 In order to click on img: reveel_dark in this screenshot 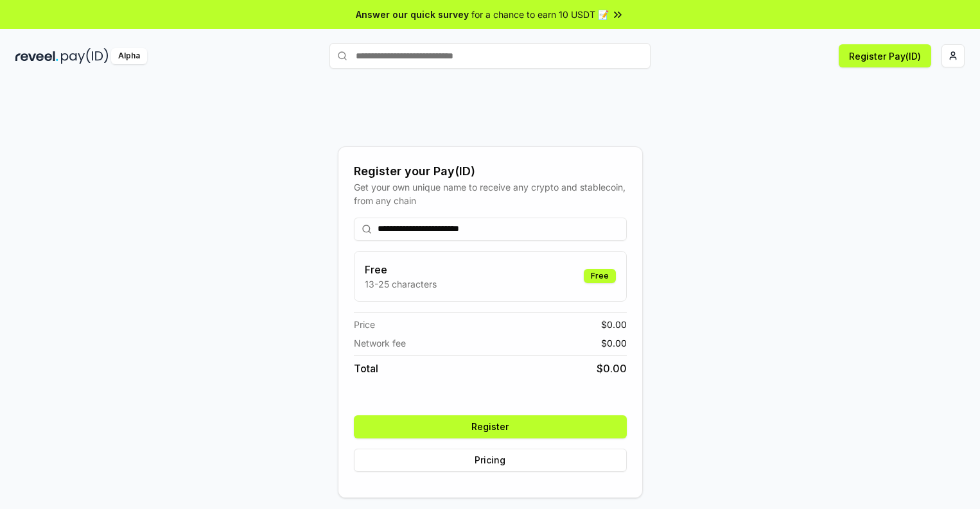, I will do `click(36, 56)`.